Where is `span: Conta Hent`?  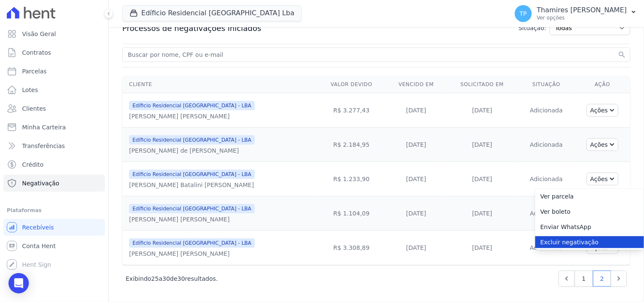
span: Conta Hent is located at coordinates (39, 246).